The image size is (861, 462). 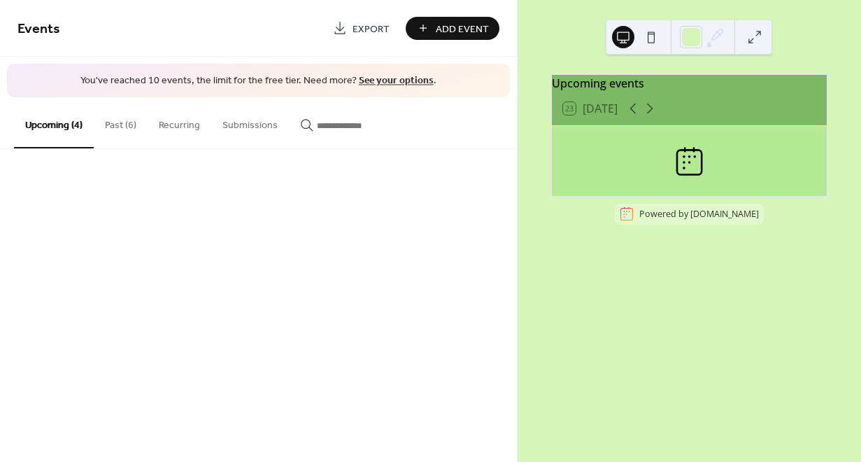 I want to click on span: Export, so click(x=371, y=29).